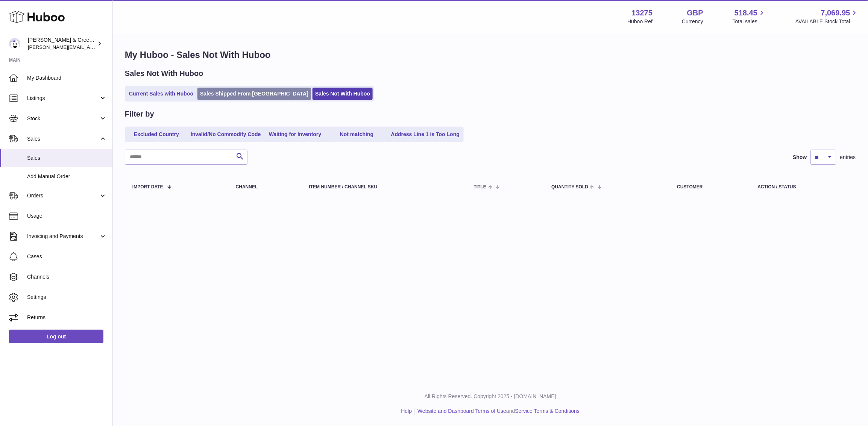 This screenshot has width=868, height=426. What do you see at coordinates (67, 78) in the screenshot?
I see `span: My Dashboard` at bounding box center [67, 78].